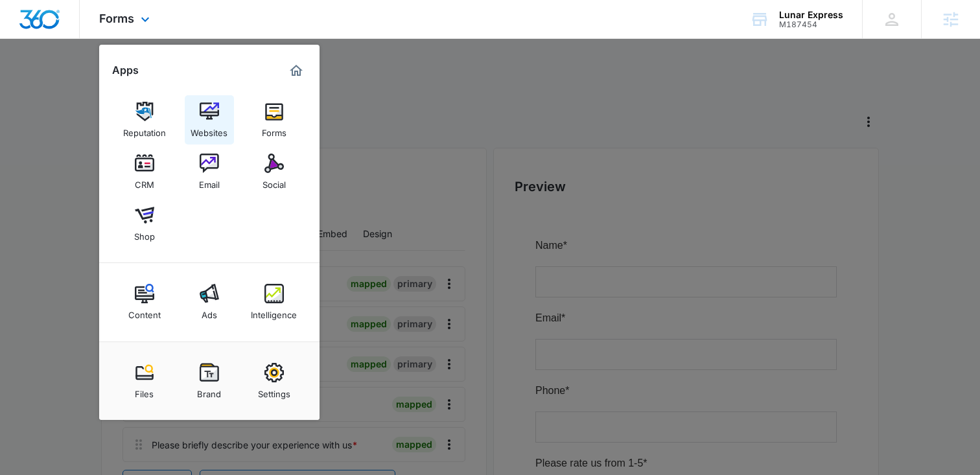 The height and width of the screenshot is (475, 980). I want to click on a: Files, so click(144, 381).